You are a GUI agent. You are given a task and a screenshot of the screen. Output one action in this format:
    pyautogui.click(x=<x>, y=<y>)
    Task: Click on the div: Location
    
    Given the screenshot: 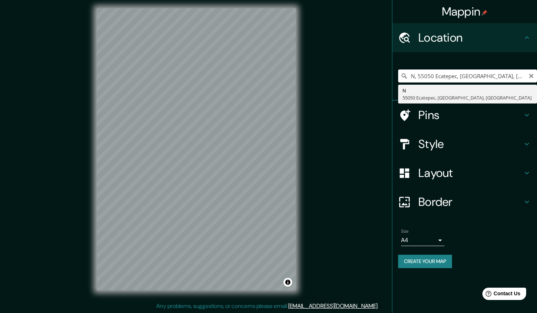 What is the action you would take?
    pyautogui.click(x=464, y=38)
    